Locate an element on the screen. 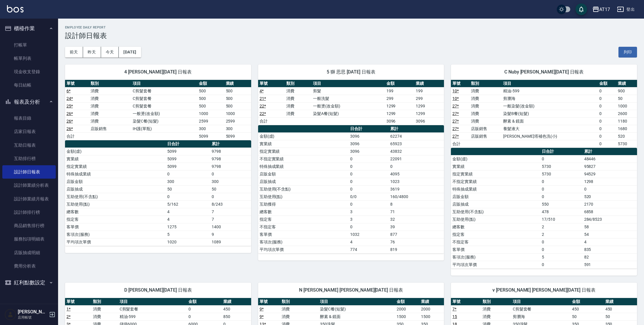  td: 合計 is located at coordinates (77, 137).